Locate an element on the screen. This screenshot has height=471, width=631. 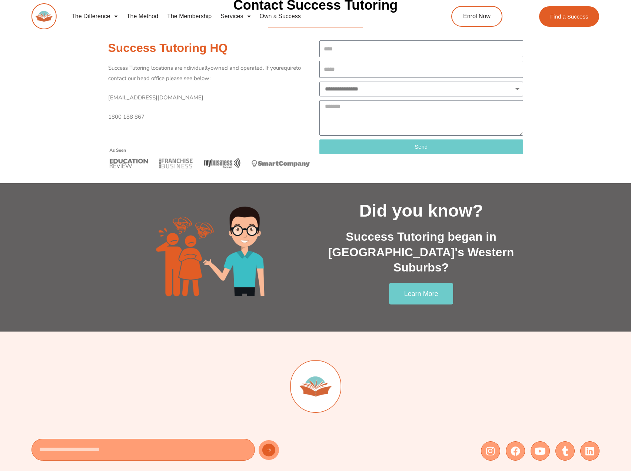
a: Services is located at coordinates (235, 16).